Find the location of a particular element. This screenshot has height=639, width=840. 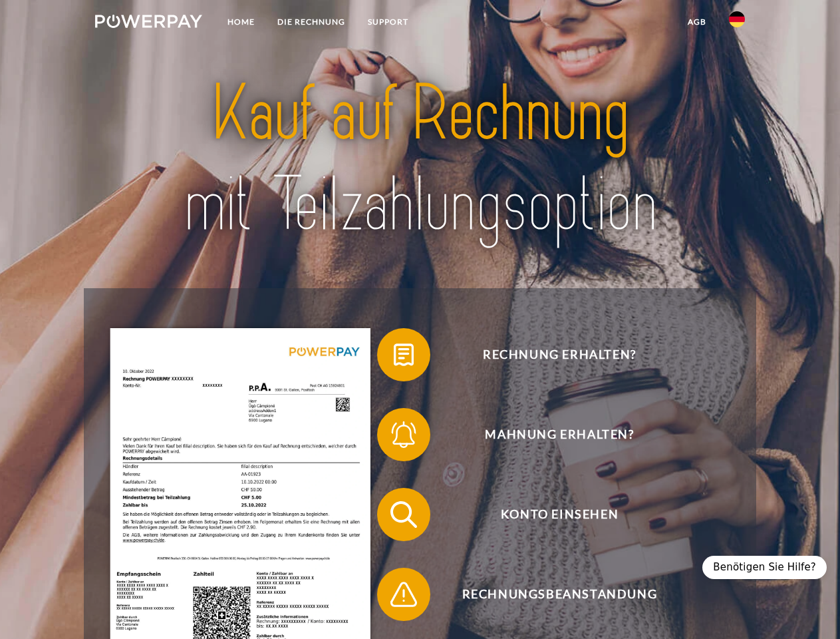

button: Konto einsehen is located at coordinates (550, 514).